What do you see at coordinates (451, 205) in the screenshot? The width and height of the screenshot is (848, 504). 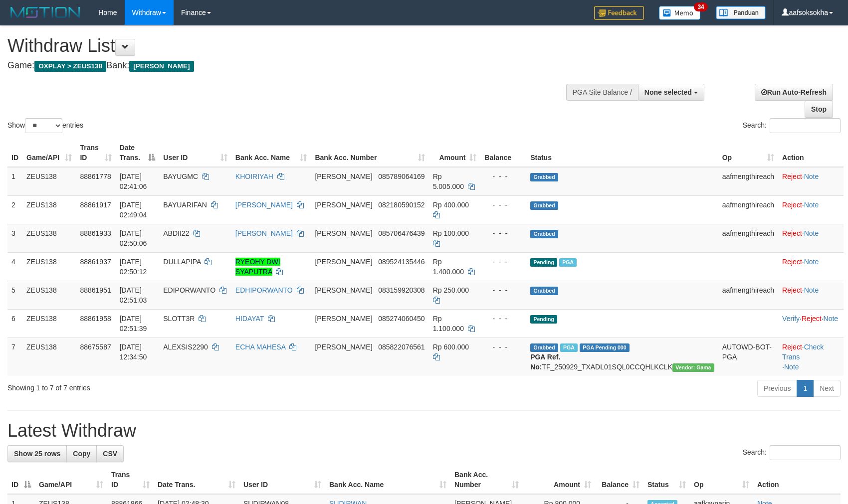 I see `span: Rp 400.000` at bounding box center [451, 205].